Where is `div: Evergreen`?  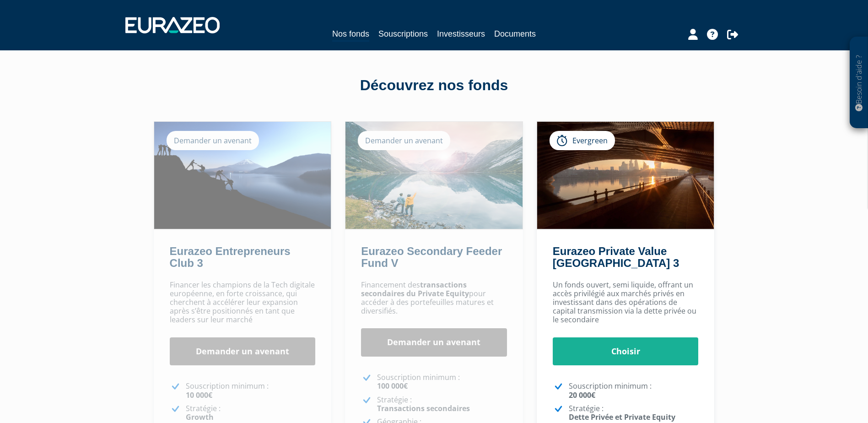 div: Evergreen is located at coordinates (582, 141).